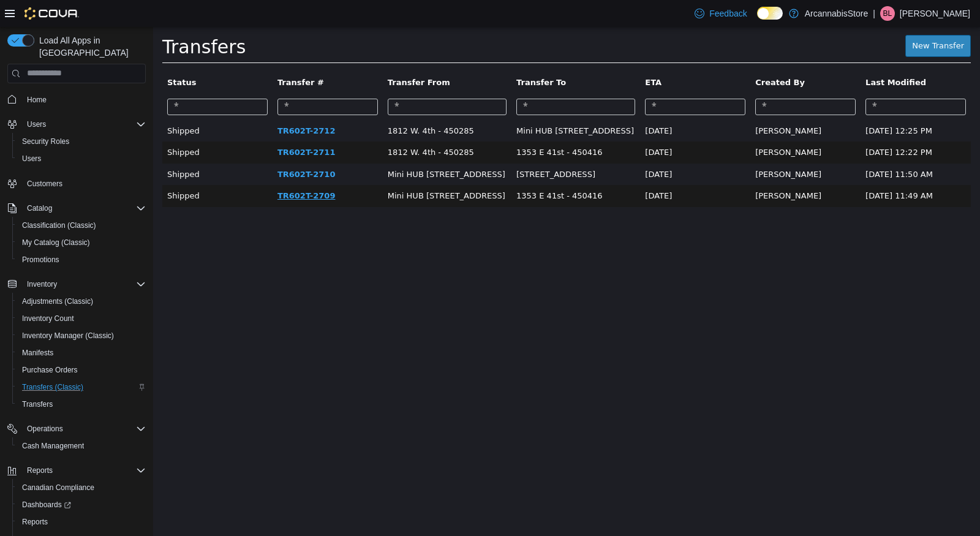  I want to click on span: My Catalog (Classic), so click(55, 242).